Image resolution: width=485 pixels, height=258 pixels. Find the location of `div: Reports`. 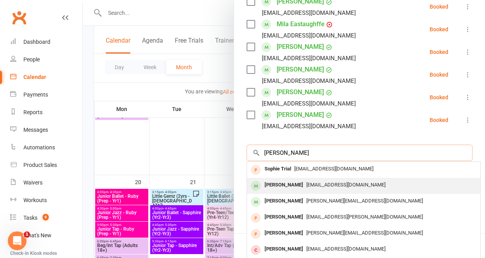

div: Reports is located at coordinates (33, 112).